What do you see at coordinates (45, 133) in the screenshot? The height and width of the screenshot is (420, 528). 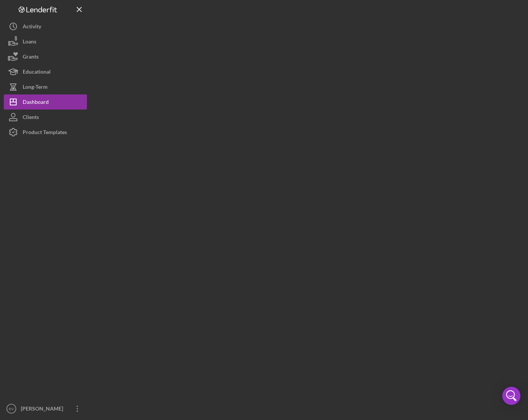 I see `div: Product Templates` at bounding box center [45, 133].